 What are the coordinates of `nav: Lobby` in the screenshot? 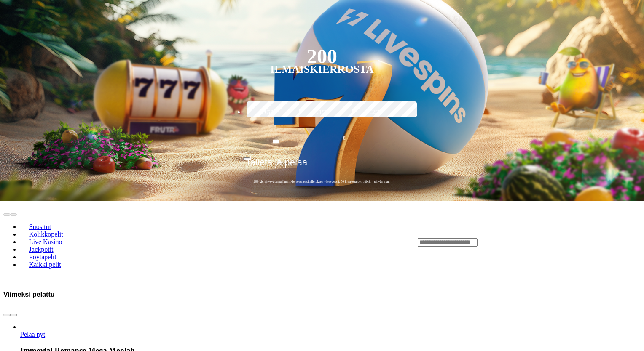 It's located at (202, 242).